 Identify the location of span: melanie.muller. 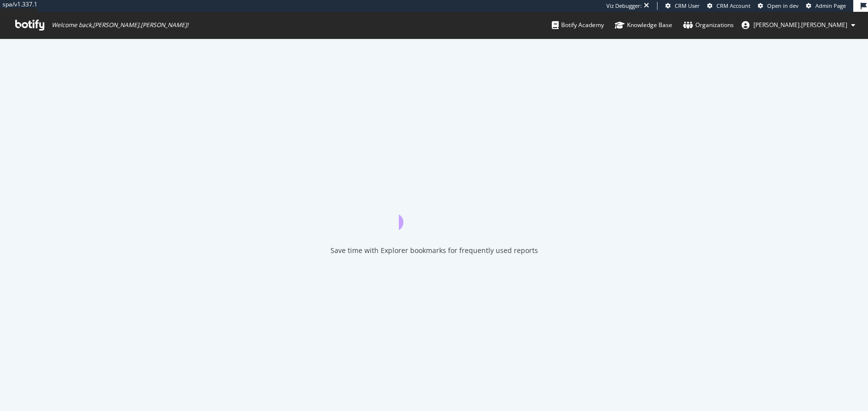
(800, 24).